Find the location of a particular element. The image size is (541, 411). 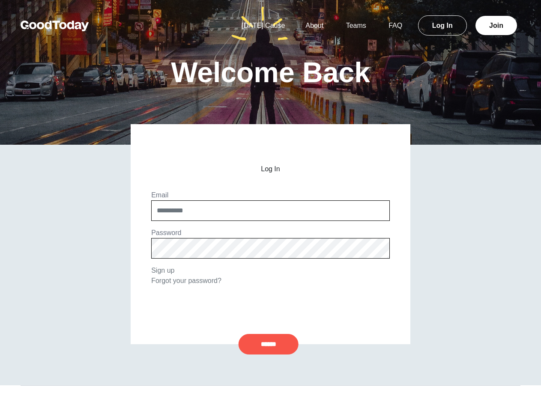

a: About is located at coordinates (314, 25).